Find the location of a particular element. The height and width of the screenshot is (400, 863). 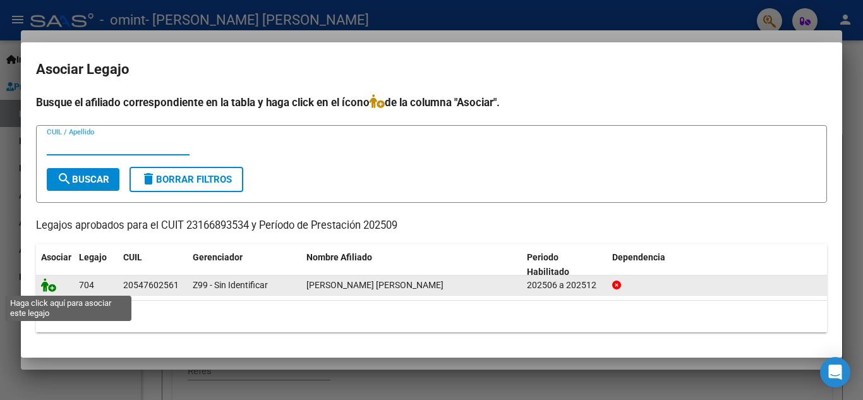

button: Borrar Filtros is located at coordinates (186, 180).